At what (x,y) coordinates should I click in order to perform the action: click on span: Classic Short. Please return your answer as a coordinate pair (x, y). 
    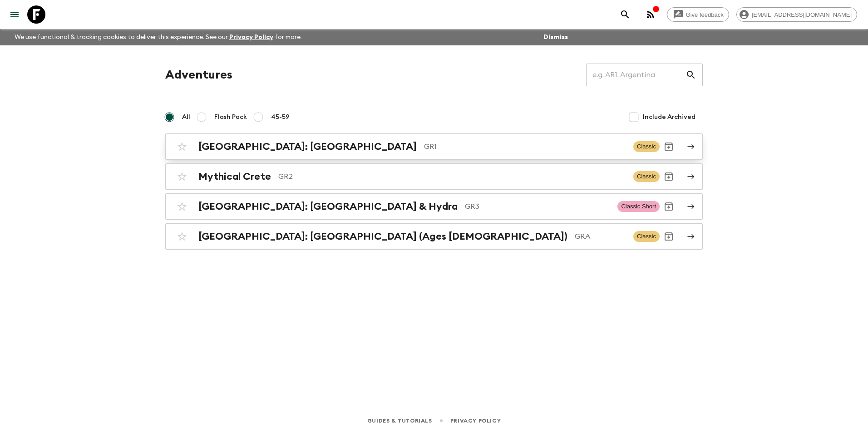
    Looking at the image, I should click on (638, 207).